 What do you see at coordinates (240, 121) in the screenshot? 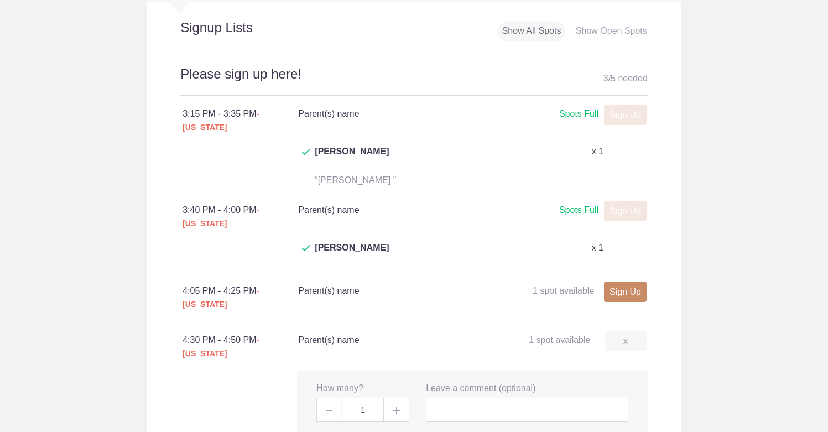
I see `div: 3:15 PM - 3:35 PM` at bounding box center [240, 121].